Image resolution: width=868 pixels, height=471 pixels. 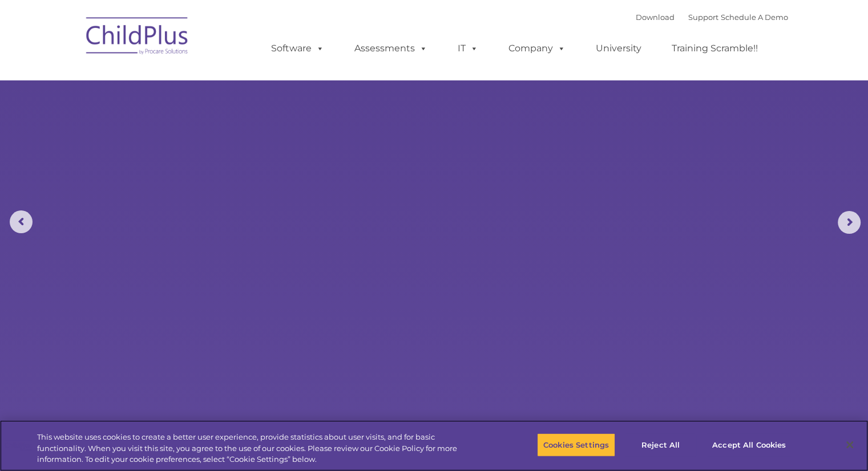 What do you see at coordinates (297, 49) in the screenshot?
I see `a: Software` at bounding box center [297, 49].